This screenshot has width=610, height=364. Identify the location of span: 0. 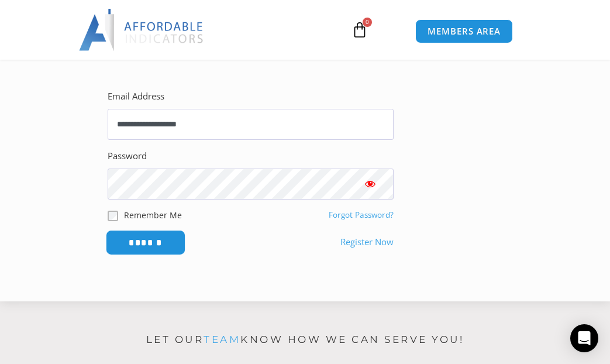
(367, 22).